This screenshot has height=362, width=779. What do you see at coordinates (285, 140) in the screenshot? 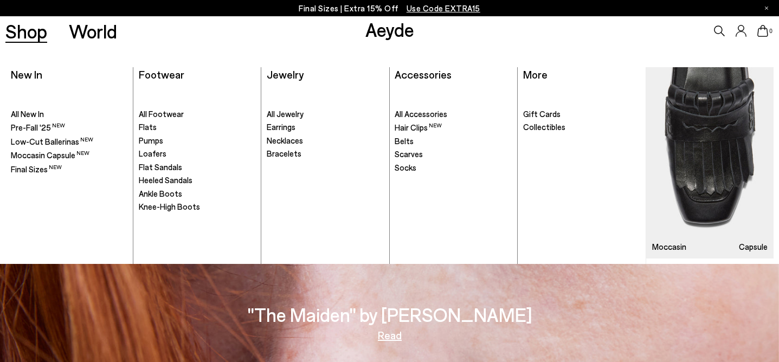
I see `span: Necklaces` at bounding box center [285, 140].